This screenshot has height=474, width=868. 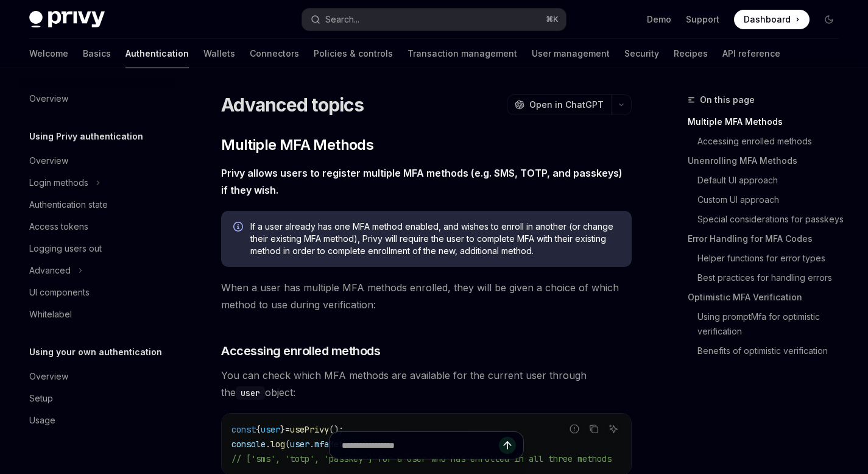 I want to click on a: User management, so click(x=571, y=54).